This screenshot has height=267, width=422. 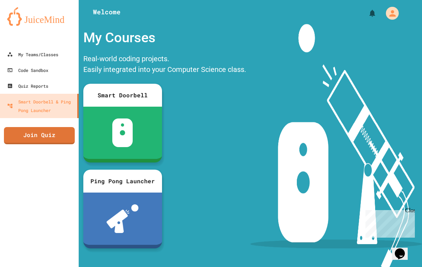 I want to click on div: My Notifications, so click(x=367, y=13).